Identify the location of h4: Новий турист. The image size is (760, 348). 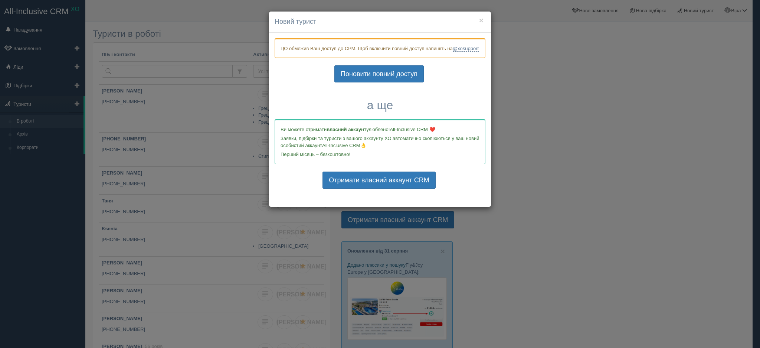
(380, 22).